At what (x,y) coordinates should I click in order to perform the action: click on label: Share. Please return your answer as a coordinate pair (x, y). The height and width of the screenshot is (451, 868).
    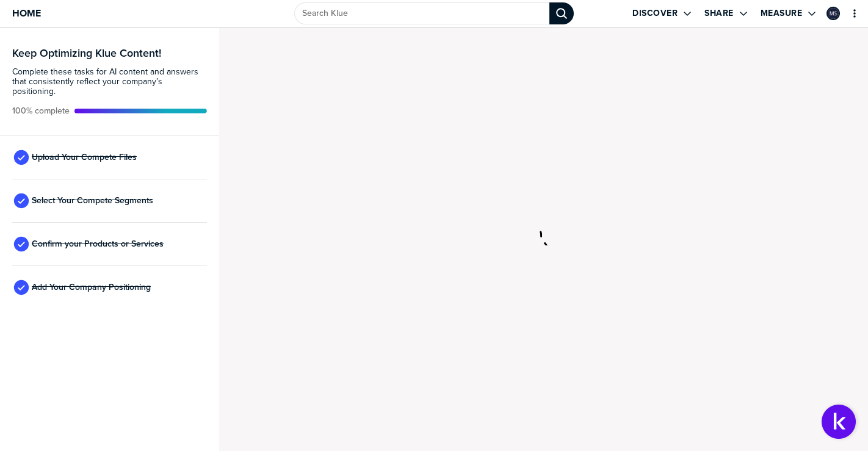
    Looking at the image, I should click on (719, 13).